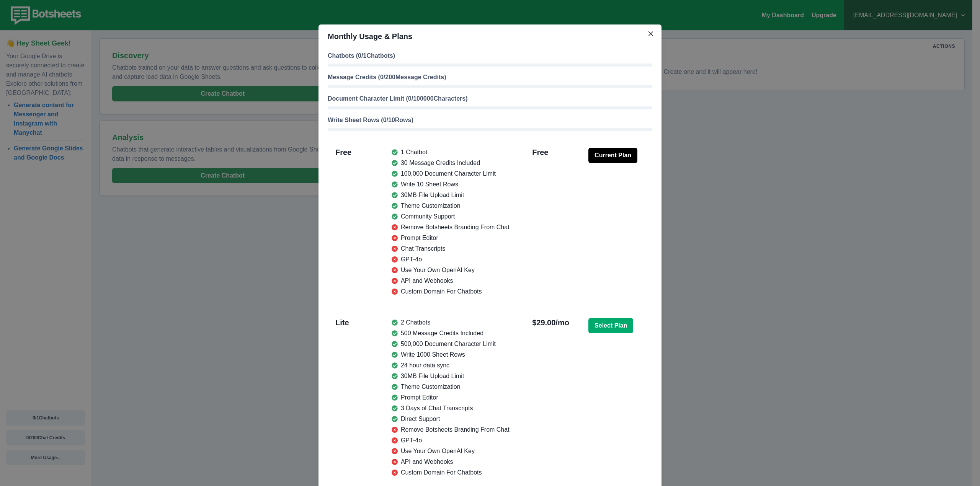  What do you see at coordinates (613, 156) in the screenshot?
I see `button: Current Plan` at bounding box center [613, 156].